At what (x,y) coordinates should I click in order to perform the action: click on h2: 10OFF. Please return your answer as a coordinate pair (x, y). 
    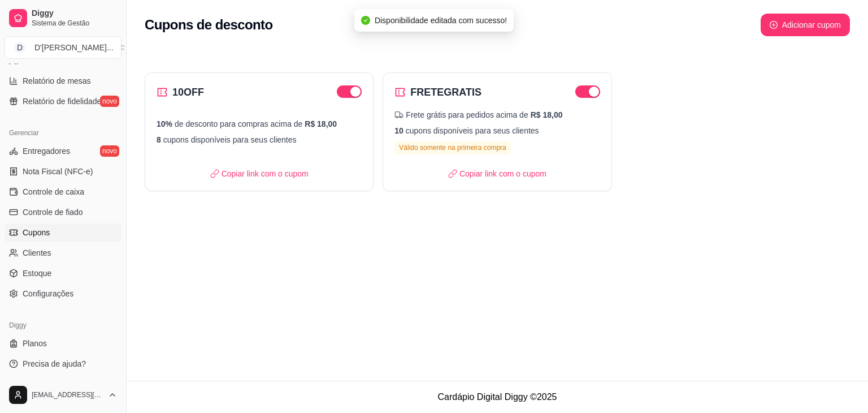
    Looking at the image, I should click on (188, 92).